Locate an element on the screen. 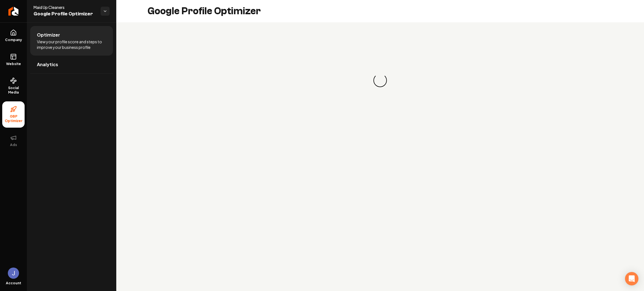  a: Analytics is located at coordinates (72, 64).